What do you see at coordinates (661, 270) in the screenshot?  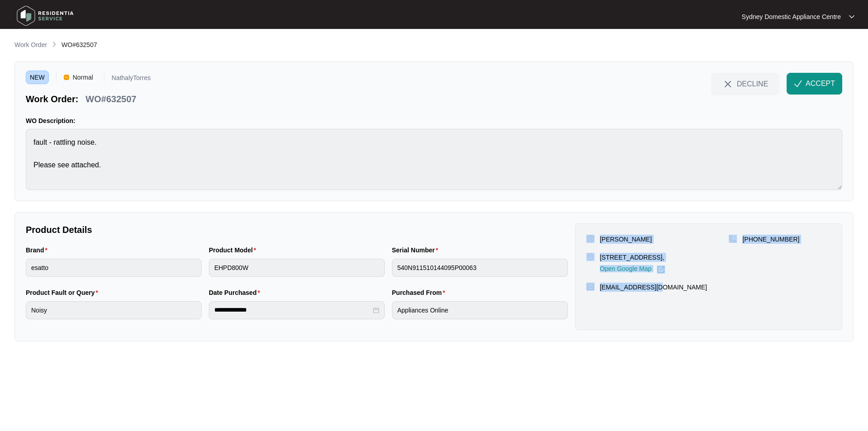 I see `img: Link-External` at bounding box center [661, 270].